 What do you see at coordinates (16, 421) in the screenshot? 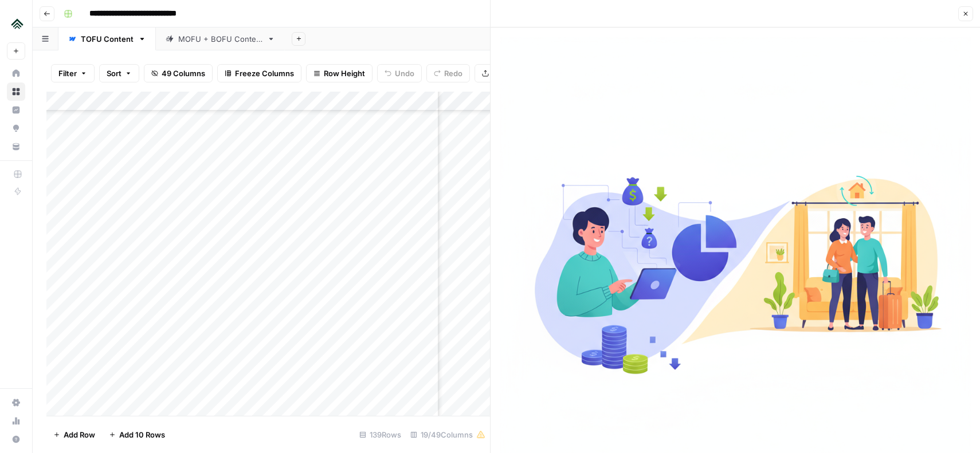
I see `a: Usage` at bounding box center [16, 421].